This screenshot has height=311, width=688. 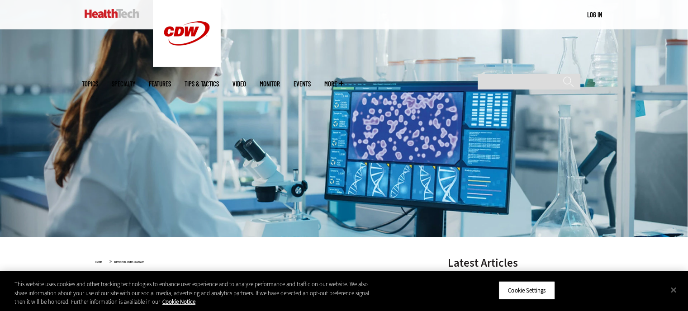 I want to click on a: Tips & Tactics, so click(x=202, y=84).